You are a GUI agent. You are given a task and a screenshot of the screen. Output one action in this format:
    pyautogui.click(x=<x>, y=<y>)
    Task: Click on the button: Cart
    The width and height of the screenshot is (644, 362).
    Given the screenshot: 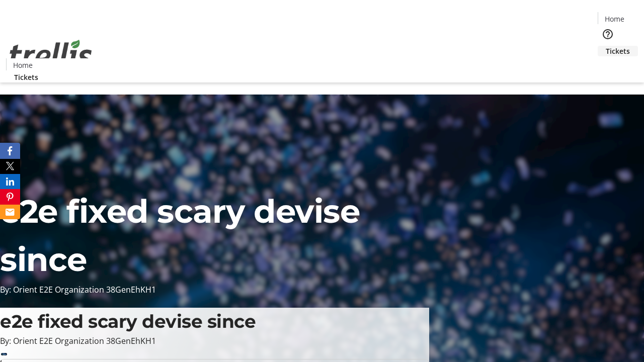 What is the action you would take?
    pyautogui.click(x=608, y=66)
    